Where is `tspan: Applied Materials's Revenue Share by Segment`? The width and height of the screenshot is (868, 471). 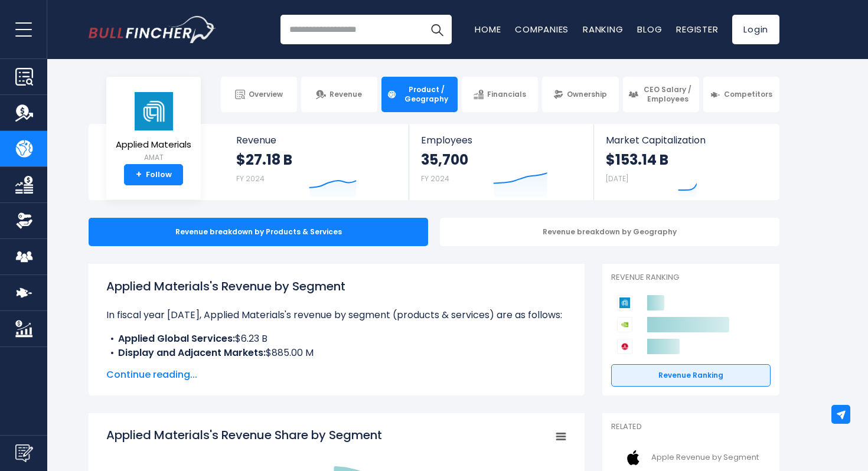 tspan: Applied Materials's Revenue Share by Segment is located at coordinates (244, 435).